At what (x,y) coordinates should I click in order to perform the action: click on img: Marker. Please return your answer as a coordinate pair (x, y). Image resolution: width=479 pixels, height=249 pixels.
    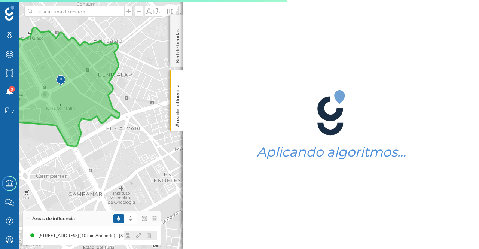
    Looking at the image, I should click on (61, 80).